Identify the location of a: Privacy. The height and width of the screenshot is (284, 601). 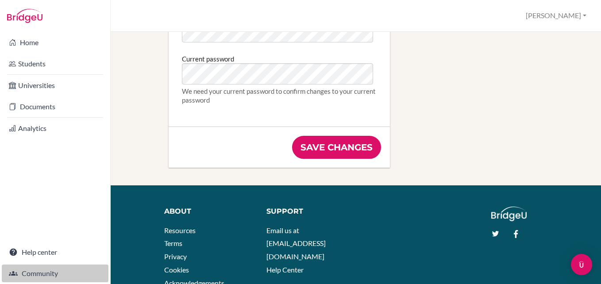
(175, 256).